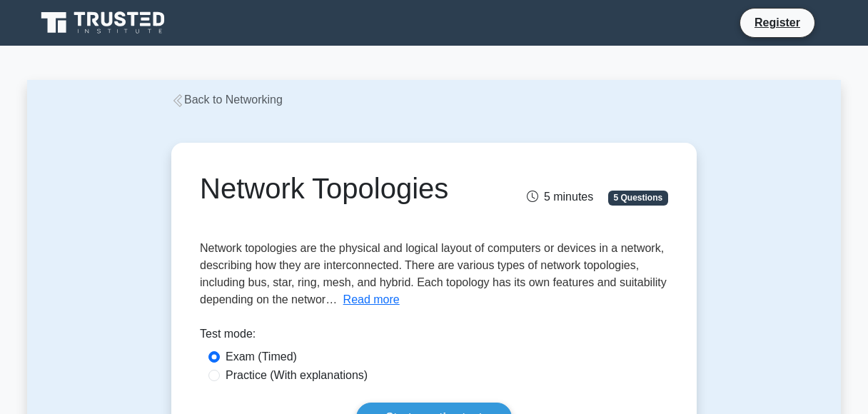 Image resolution: width=868 pixels, height=414 pixels. Describe the element at coordinates (296, 375) in the screenshot. I see `label: Practice (With explanations)` at that location.